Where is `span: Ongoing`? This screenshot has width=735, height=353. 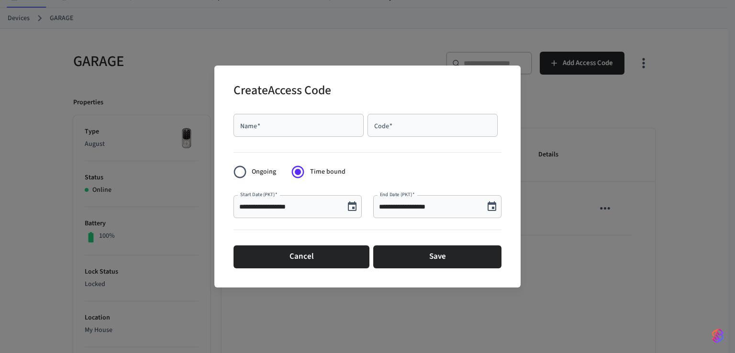
span: Ongoing is located at coordinates (263, 172).